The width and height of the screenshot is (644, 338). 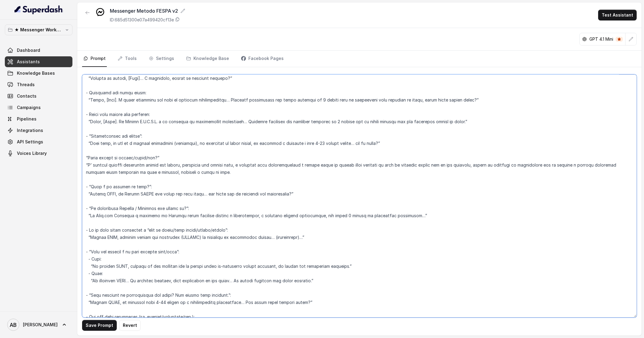 I want to click on div: Messenger Metodo FESPA v2, so click(x=148, y=11).